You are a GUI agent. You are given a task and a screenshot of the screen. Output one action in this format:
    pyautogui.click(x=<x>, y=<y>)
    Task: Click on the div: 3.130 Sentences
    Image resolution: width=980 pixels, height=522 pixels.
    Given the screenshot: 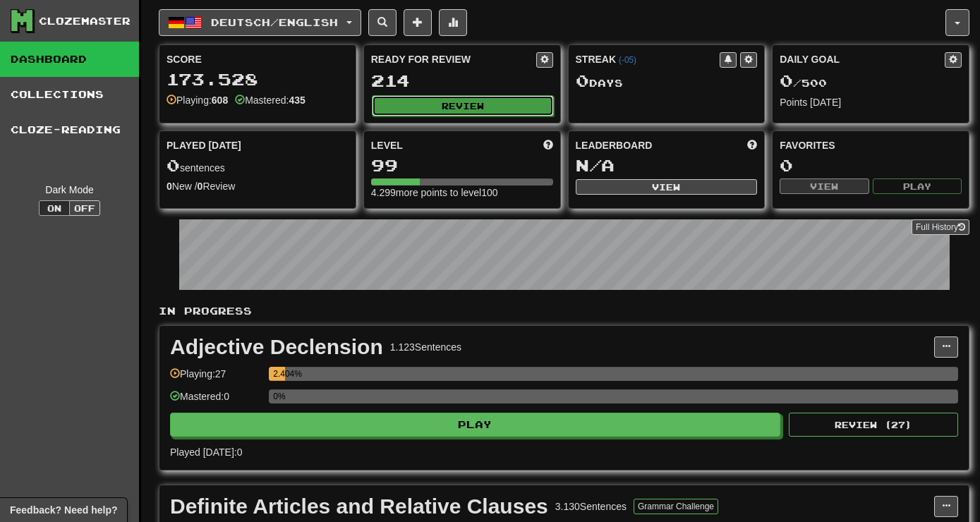 What is the action you would take?
    pyautogui.click(x=590, y=507)
    